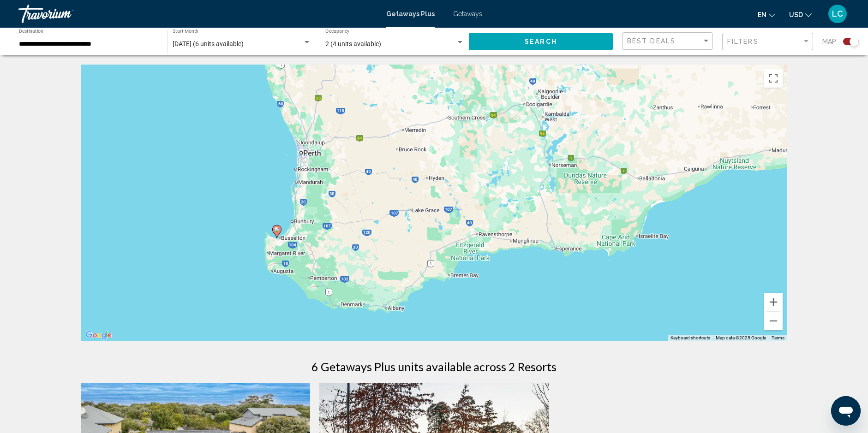 This screenshot has width=868, height=433. I want to click on a: Getaways, so click(468, 14).